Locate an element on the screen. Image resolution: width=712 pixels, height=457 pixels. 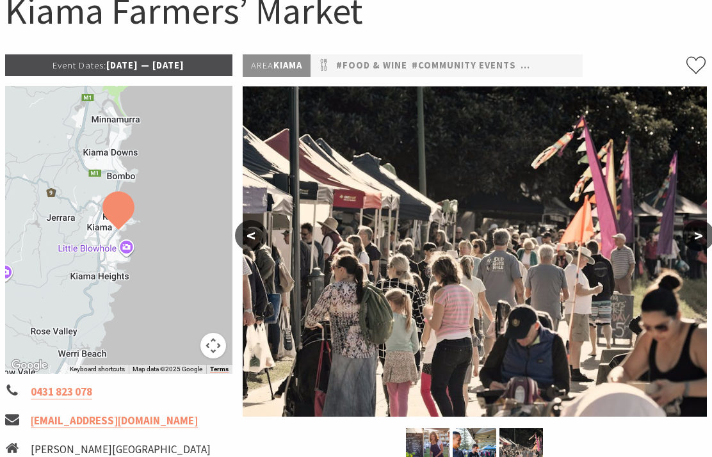
button: Keyboard shortcuts is located at coordinates (97, 369).